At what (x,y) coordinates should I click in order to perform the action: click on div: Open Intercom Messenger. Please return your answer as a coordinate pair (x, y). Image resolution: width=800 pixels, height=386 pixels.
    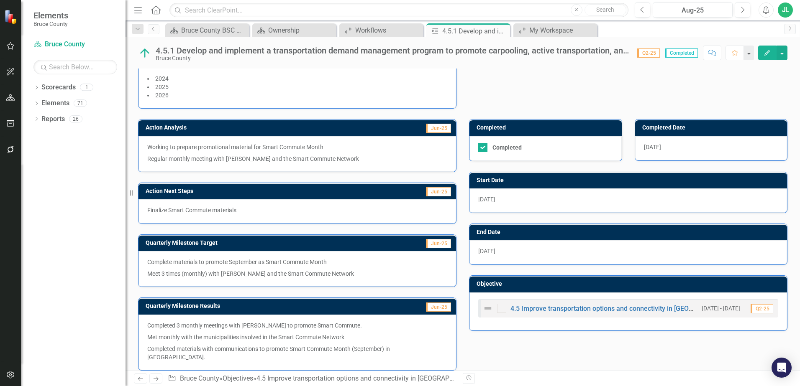
    Looking at the image, I should click on (781, 368).